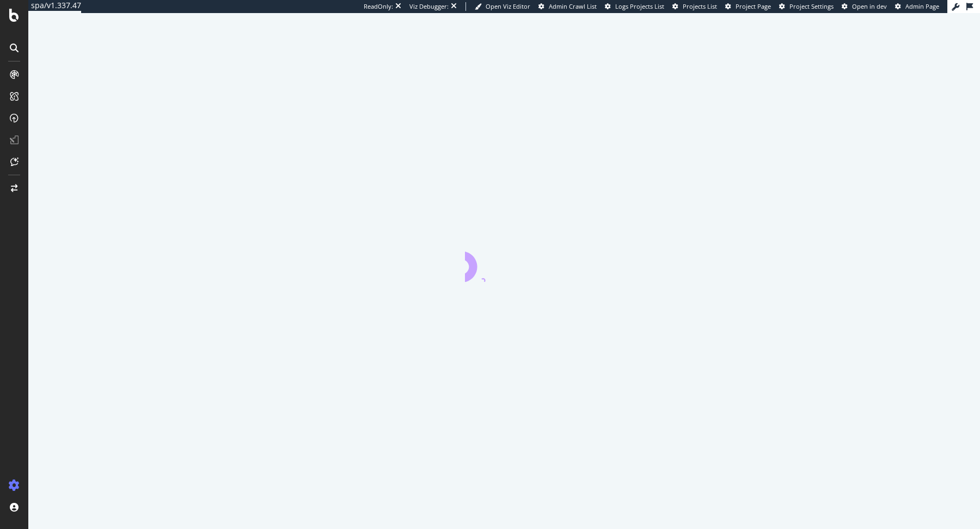 This screenshot has width=980, height=529. What do you see at coordinates (568, 6) in the screenshot?
I see `a: Admin Crawl List` at bounding box center [568, 6].